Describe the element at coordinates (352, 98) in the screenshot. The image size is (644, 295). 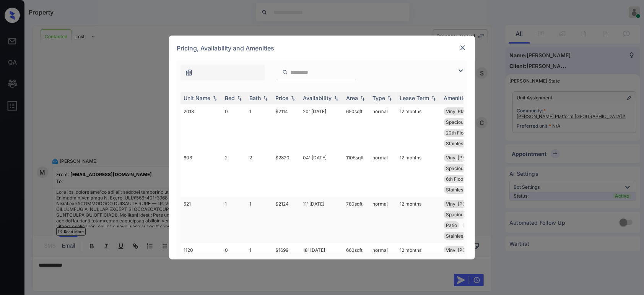
I see `div: Area` at that location.